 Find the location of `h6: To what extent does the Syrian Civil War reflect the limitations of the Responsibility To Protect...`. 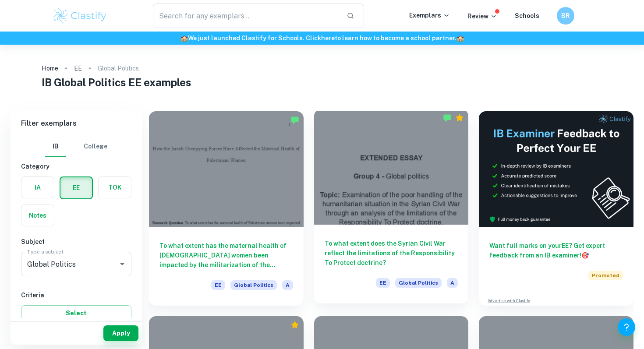

h6: To what extent does the Syrian Civil War reflect the limitations of the Responsibility To Protect... is located at coordinates (391, 253).